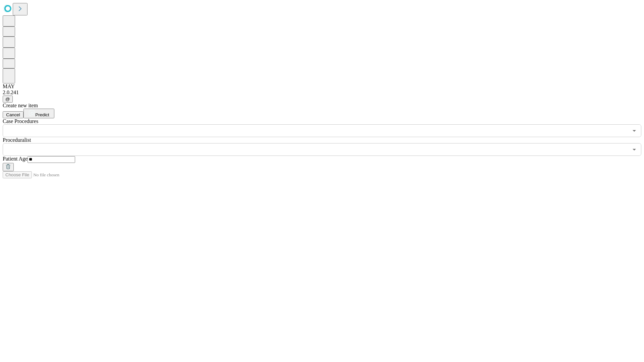  Describe the element at coordinates (20, 105) in the screenshot. I see `span: Create new item` at that location.